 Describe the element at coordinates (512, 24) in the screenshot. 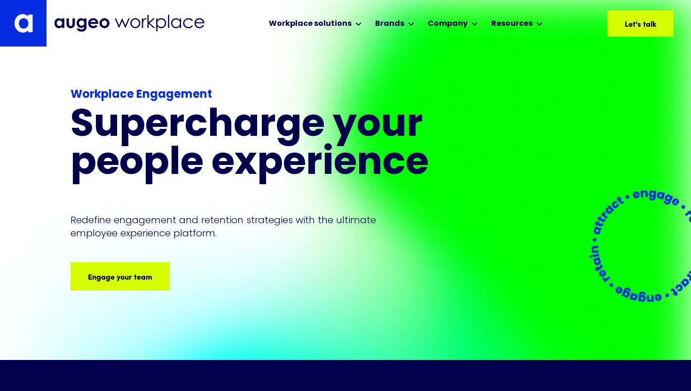

I see `div: Resources` at that location.